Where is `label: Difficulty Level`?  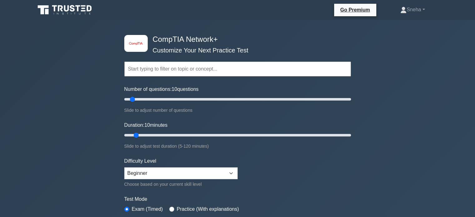
label: Difficulty Level is located at coordinates (140, 161).